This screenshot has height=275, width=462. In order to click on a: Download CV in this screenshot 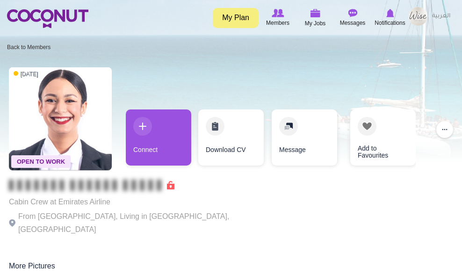, I will do `click(231, 138)`.